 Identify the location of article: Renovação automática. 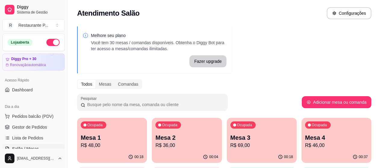
(28, 65).